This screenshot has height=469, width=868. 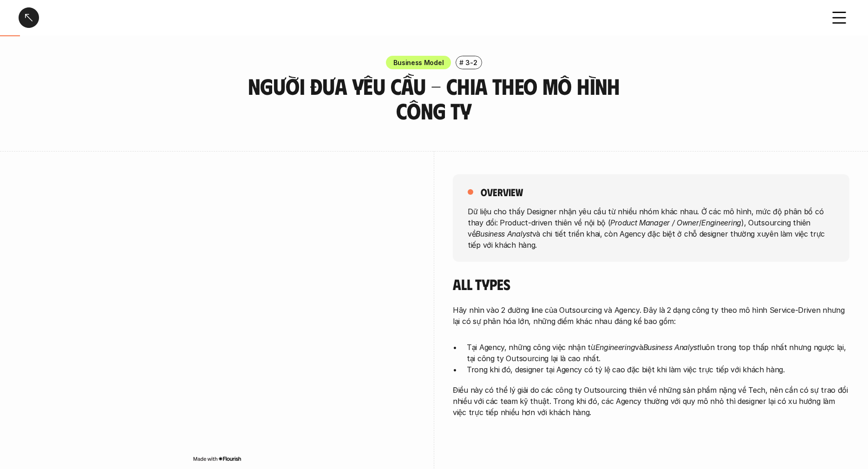 What do you see at coordinates (658, 353) in the screenshot?
I see `p: Tại Agency, những công việc nhận từ và luôn trong top thấp nhất nhưng ngược lại, tại công ty Outs...` at bounding box center [658, 353].